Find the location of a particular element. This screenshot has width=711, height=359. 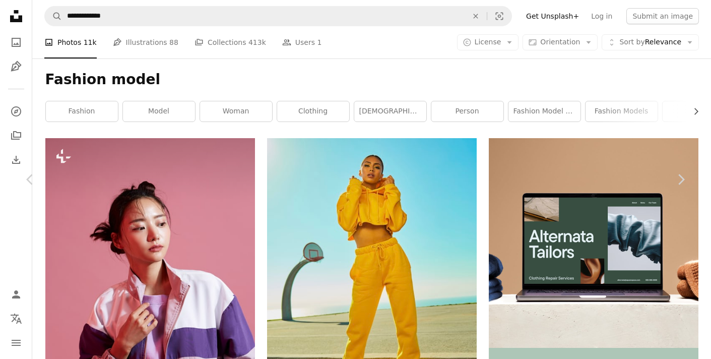

h1: Fashion model is located at coordinates (372, 80).